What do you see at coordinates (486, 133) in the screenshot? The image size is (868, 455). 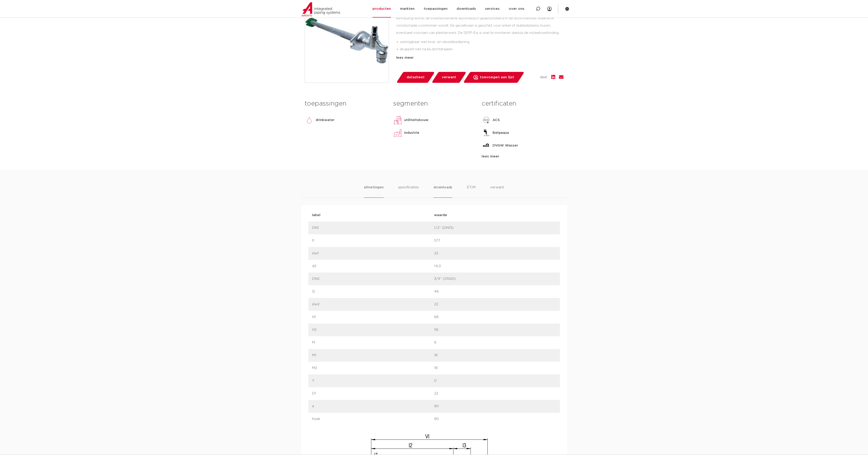 I see `img: Belgaqua` at bounding box center [486, 133].